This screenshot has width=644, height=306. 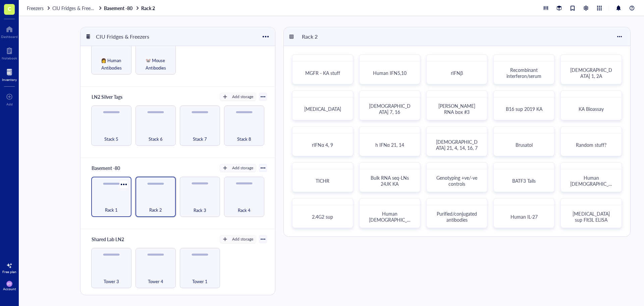 I want to click on span: MGFR - KA stuff, so click(x=323, y=73).